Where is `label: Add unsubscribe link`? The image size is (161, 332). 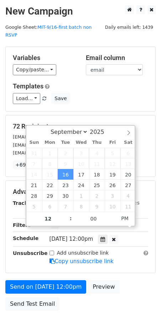 label: Add unsubscribe link is located at coordinates (83, 253).